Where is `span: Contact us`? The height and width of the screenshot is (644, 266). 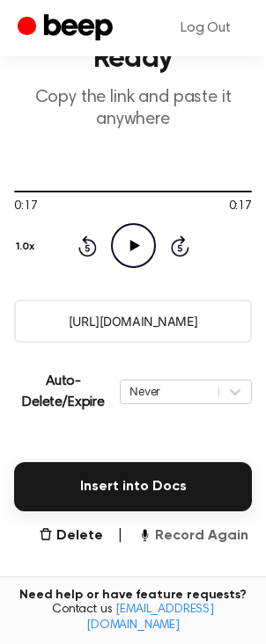
span: Contact us is located at coordinates (133, 618).